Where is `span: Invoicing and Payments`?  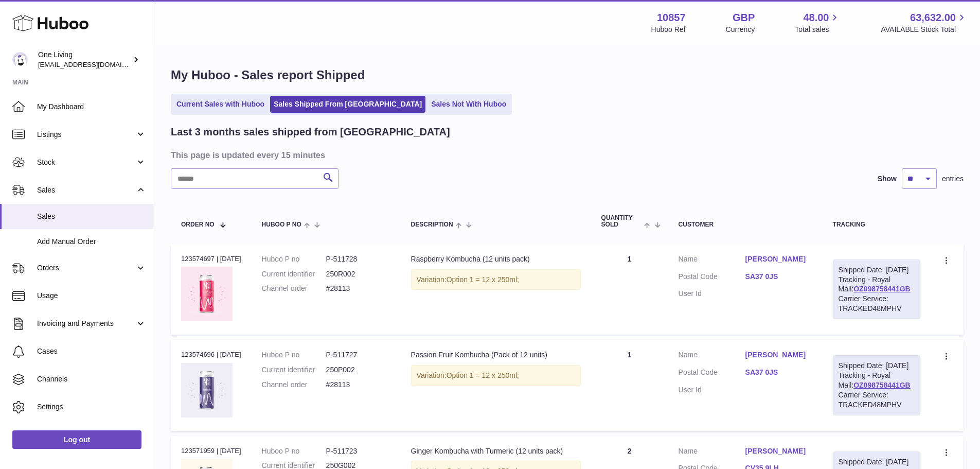 span: Invoicing and Payments is located at coordinates (86, 323).